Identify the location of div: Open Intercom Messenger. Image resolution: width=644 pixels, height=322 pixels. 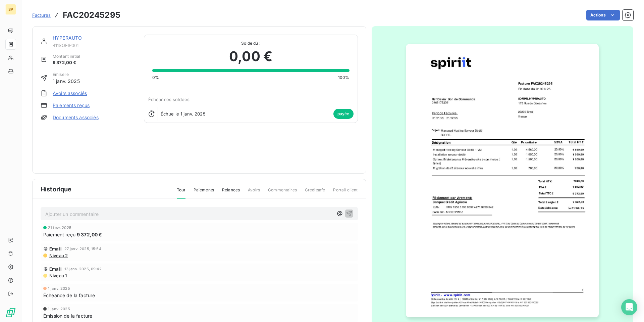
(629, 307).